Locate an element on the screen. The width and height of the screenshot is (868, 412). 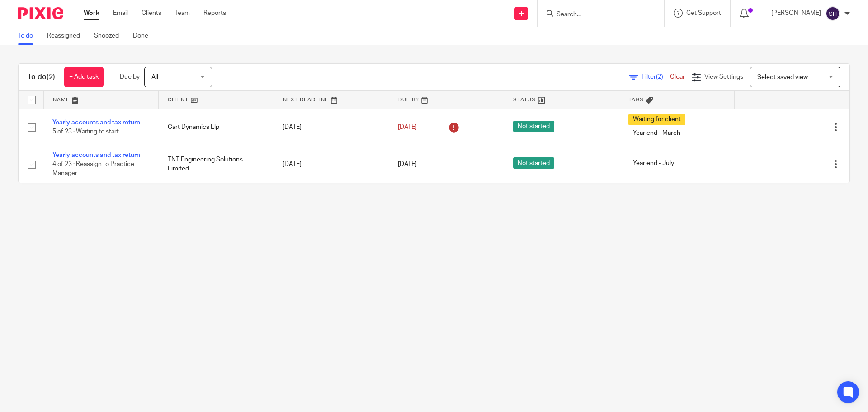
td: Cart Dynamics Llp is located at coordinates (216, 127).